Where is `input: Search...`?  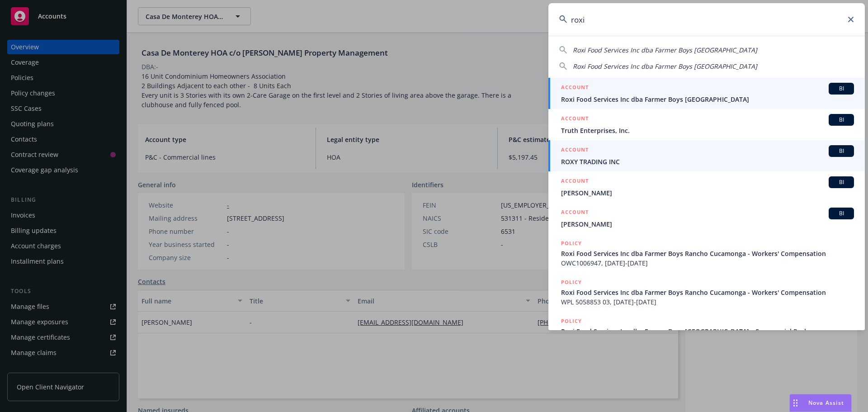
input: Search... is located at coordinates (707, 19).